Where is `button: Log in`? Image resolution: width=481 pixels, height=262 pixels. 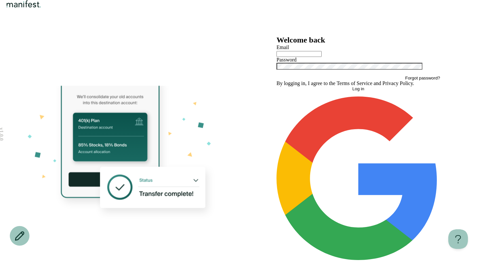 button: Log in is located at coordinates (358, 89).